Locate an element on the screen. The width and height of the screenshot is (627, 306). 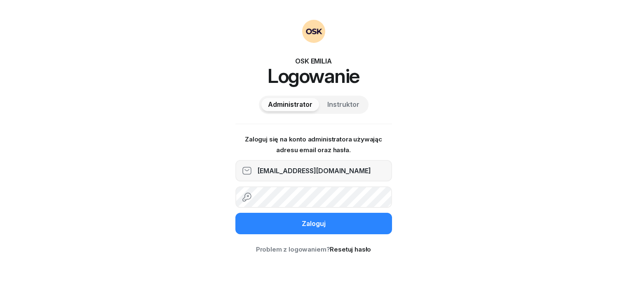
input: Adres email is located at coordinates (314, 171).